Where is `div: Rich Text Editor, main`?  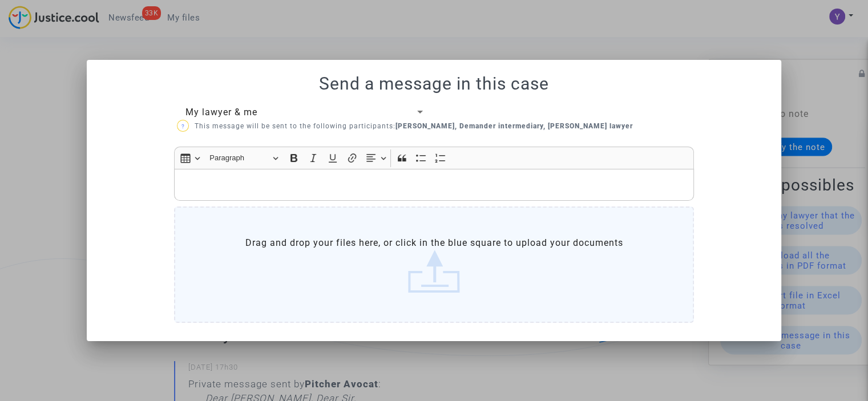
div: Rich Text Editor, main is located at coordinates (434, 185).